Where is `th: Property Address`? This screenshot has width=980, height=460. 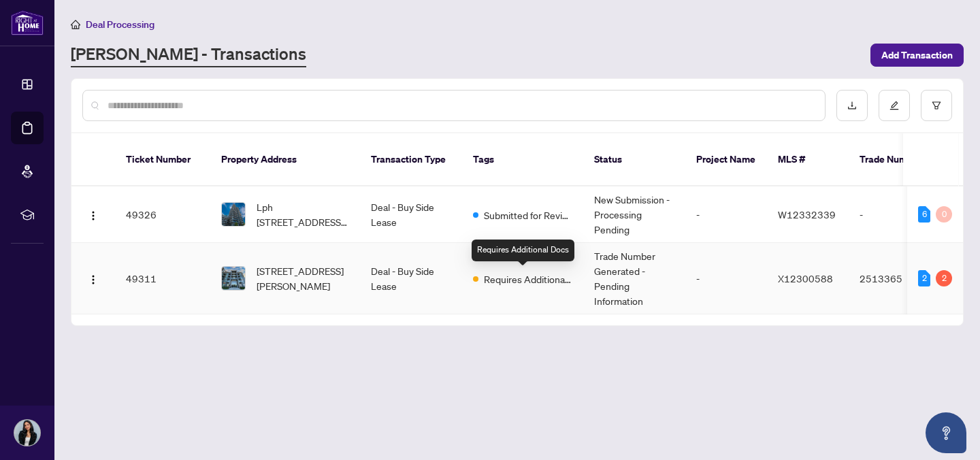 th: Property Address is located at coordinates (285, 160).